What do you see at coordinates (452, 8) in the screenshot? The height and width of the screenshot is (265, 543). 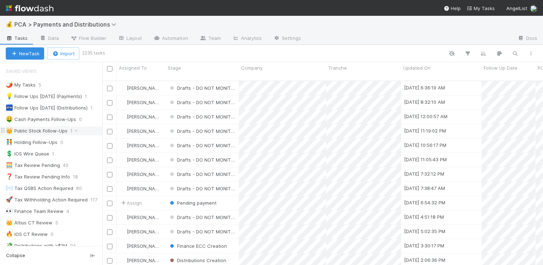 I see `div: Help` at bounding box center [452, 8].